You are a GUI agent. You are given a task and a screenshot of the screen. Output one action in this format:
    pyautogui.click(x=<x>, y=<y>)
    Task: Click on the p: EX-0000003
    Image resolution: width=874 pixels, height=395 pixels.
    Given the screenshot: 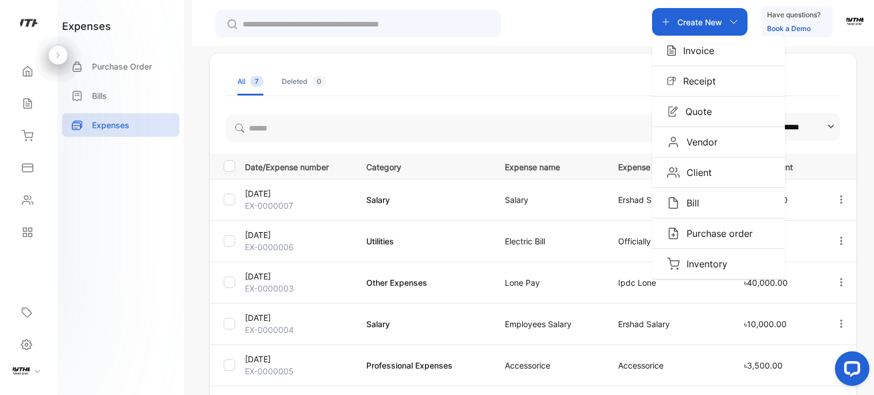 What is the action you would take?
    pyautogui.click(x=298, y=288)
    